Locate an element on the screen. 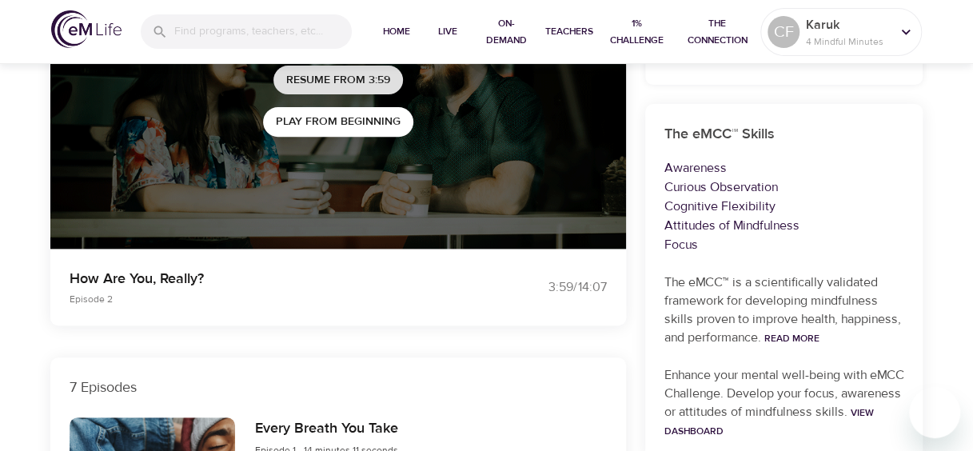 The width and height of the screenshot is (973, 451). div: 3:59 / 14:07 is located at coordinates (547, 287).